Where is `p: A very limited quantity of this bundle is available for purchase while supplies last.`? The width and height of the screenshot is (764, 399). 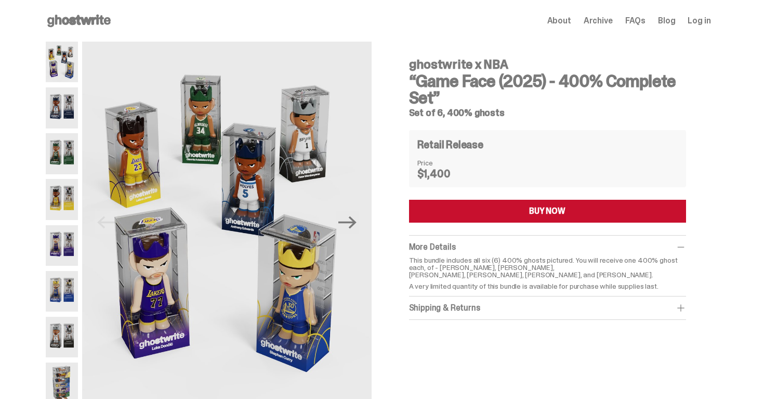 p: A very limited quantity of this bundle is available for purchase while supplies last. is located at coordinates (547, 286).